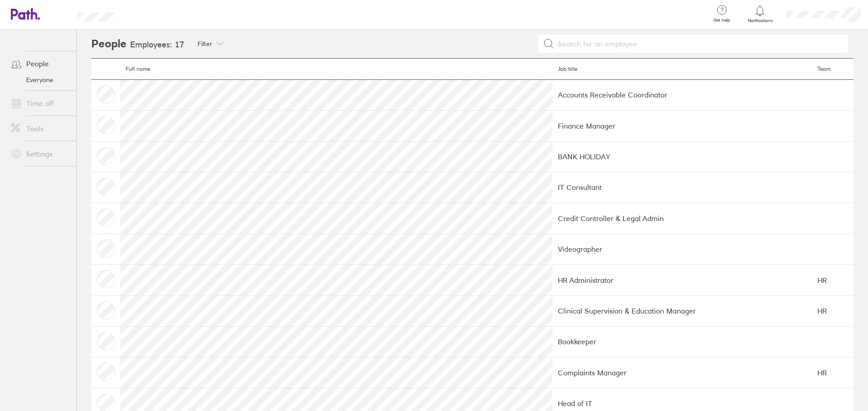 The image size is (868, 411). Describe the element at coordinates (40, 154) in the screenshot. I see `a: Settings` at that location.